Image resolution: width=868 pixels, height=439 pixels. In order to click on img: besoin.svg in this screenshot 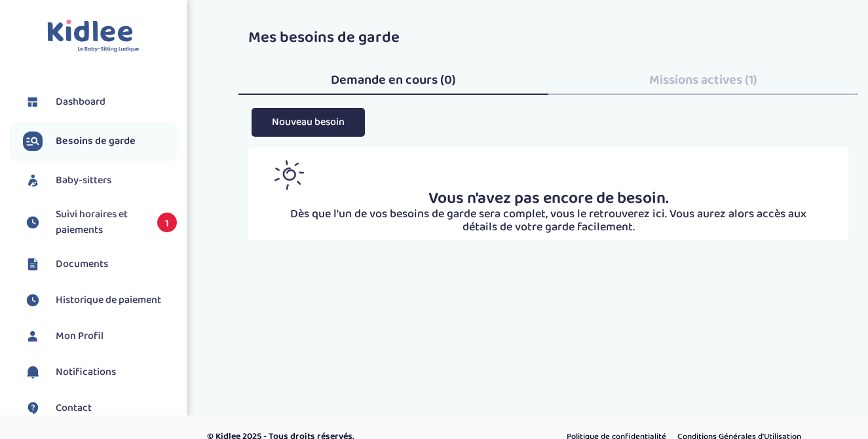, I will do `click(33, 141)`.